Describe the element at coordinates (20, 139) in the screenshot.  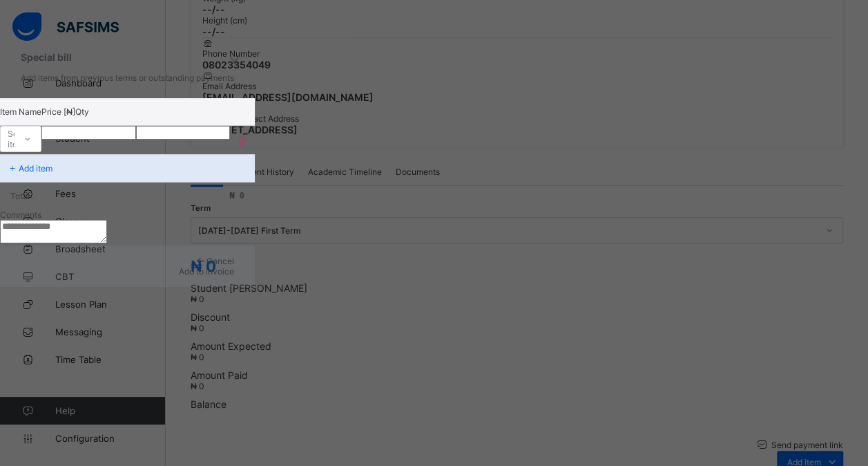
I see `div: Select item` at that location.